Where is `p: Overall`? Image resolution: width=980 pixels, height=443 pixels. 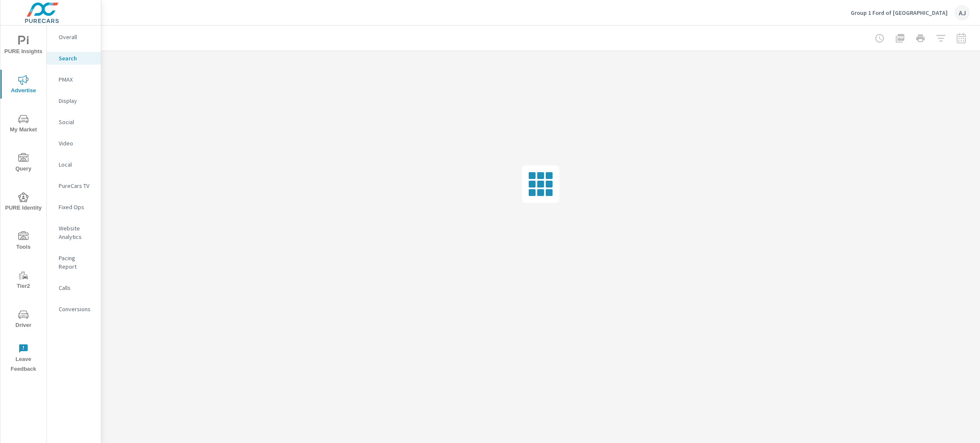 p: Overall is located at coordinates (76, 37).